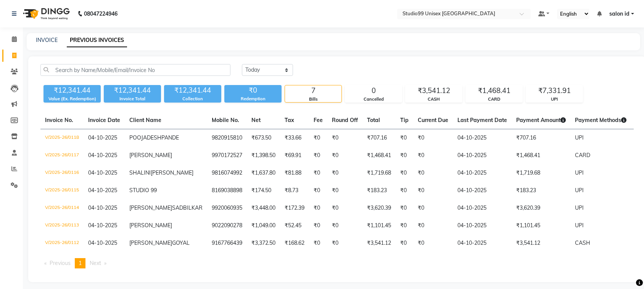 This screenshot has height=289, width=644. Describe the element at coordinates (138, 138) in the screenshot. I see `span: POOJA` at that location.